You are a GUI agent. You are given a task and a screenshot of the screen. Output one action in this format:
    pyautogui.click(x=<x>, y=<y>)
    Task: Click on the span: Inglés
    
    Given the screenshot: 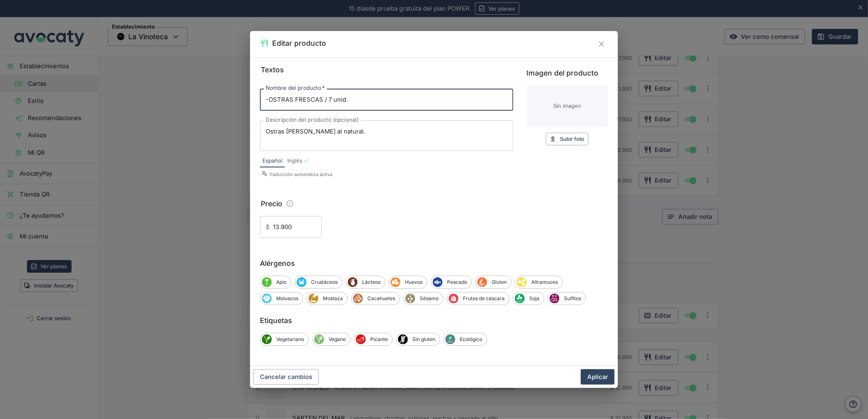 What is the action you would take?
    pyautogui.click(x=294, y=161)
    